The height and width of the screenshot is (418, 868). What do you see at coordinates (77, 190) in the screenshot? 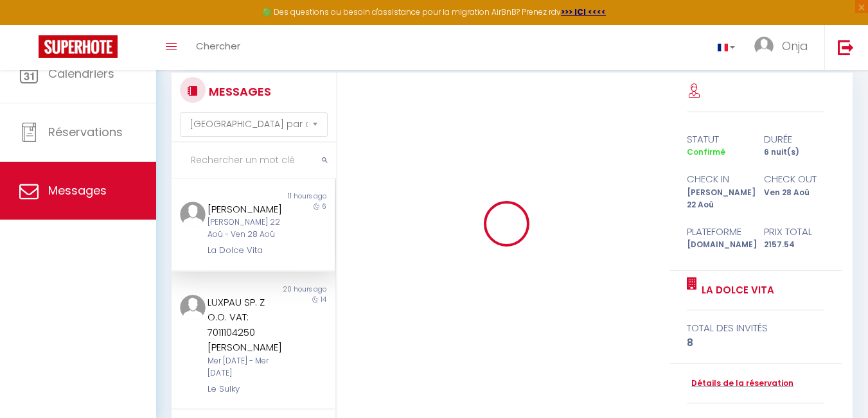
I see `span: Messages` at bounding box center [77, 190].